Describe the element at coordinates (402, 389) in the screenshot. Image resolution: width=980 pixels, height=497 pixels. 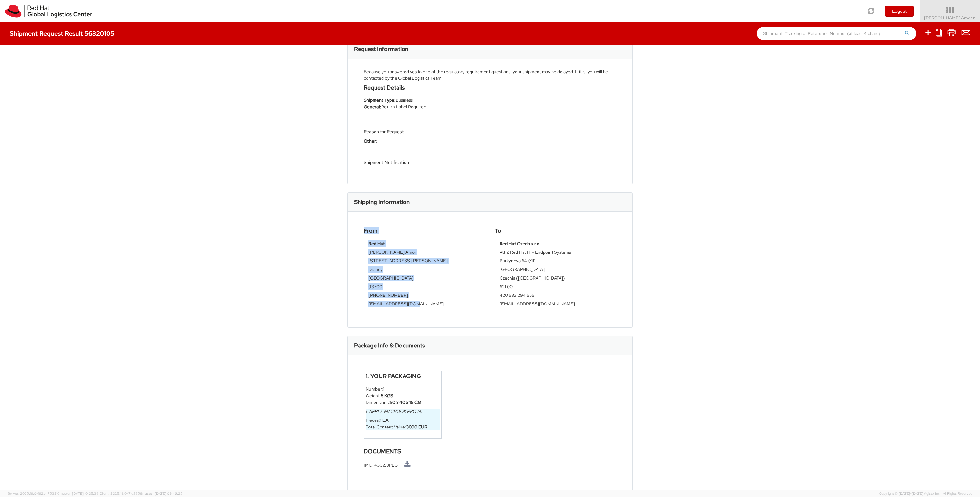
I see `li: Number:` at that location.